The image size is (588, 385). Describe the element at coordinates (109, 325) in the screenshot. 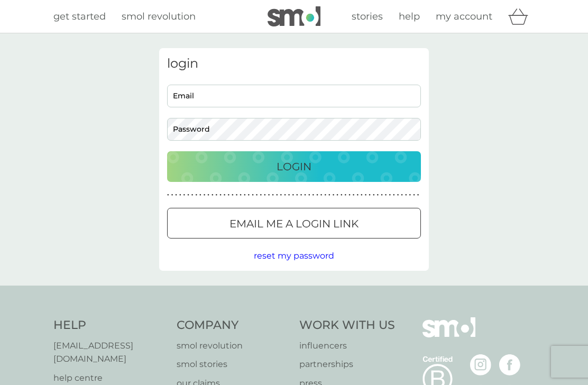

I see `h4: Help` at that location.